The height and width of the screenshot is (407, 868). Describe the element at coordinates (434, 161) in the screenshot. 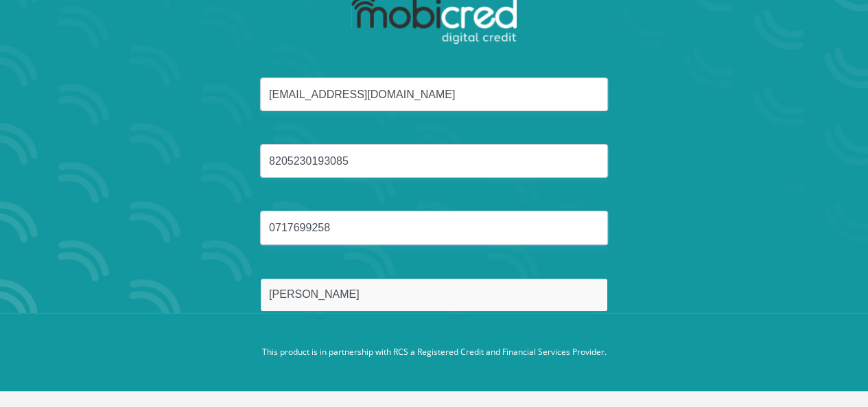

I see `input: ID Number` at that location.